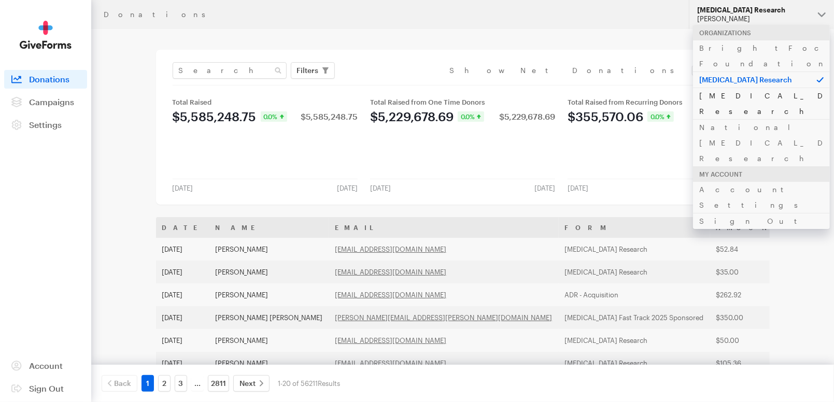 The image size is (834, 402). I want to click on a: BrightFocus Foundation, so click(761, 55).